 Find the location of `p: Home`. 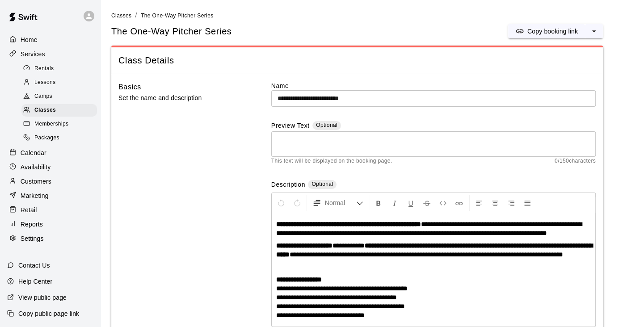

p: Home is located at coordinates (29, 40).